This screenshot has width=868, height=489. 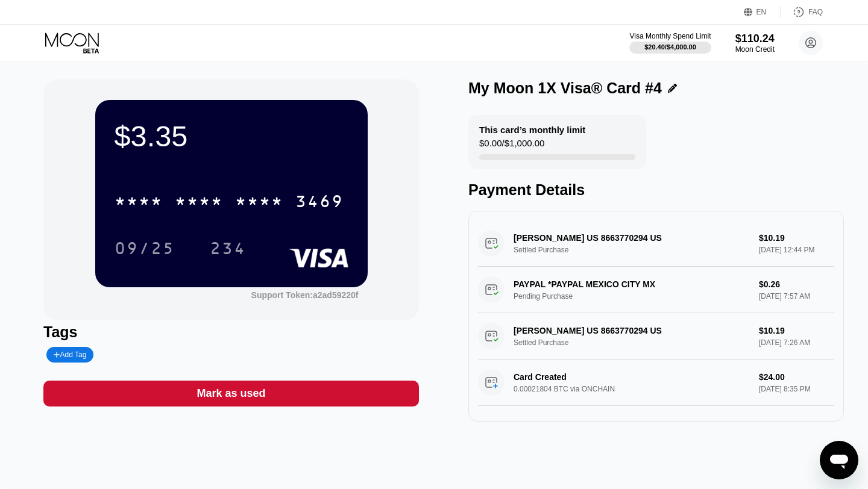 I want to click on div: Visa Monthly Spend Limit, so click(x=669, y=36).